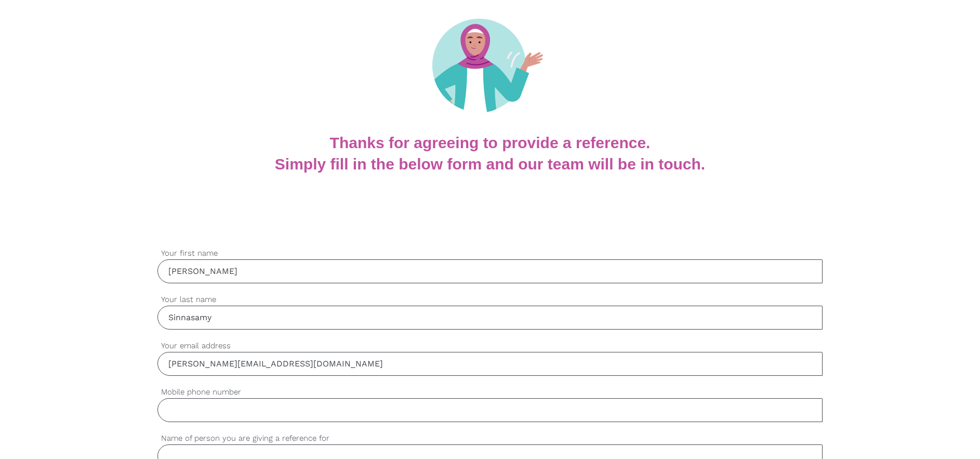  I want to click on label: Your last name, so click(490, 300).